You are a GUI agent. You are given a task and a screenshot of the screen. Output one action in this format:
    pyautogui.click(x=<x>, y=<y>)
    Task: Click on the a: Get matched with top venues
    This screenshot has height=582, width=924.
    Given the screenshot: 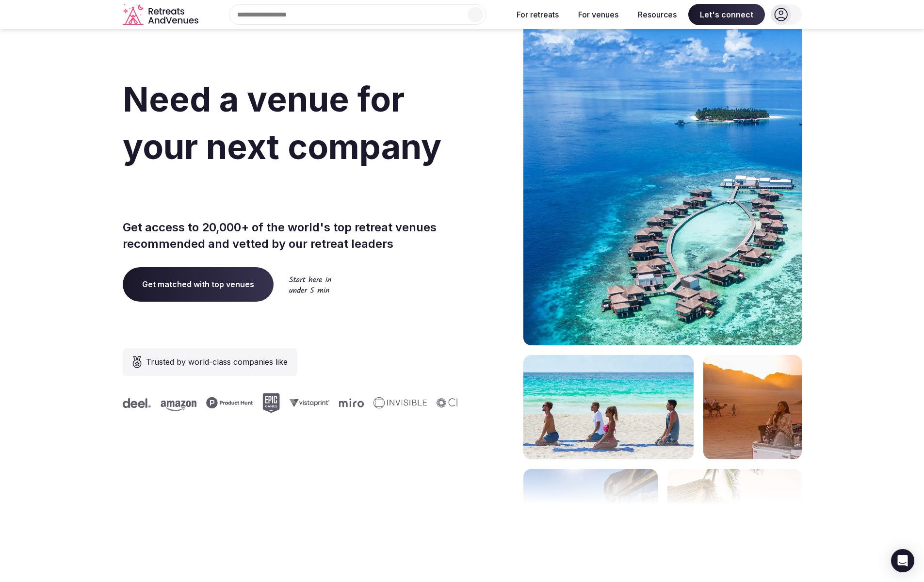 What is the action you would take?
    pyautogui.click(x=198, y=284)
    